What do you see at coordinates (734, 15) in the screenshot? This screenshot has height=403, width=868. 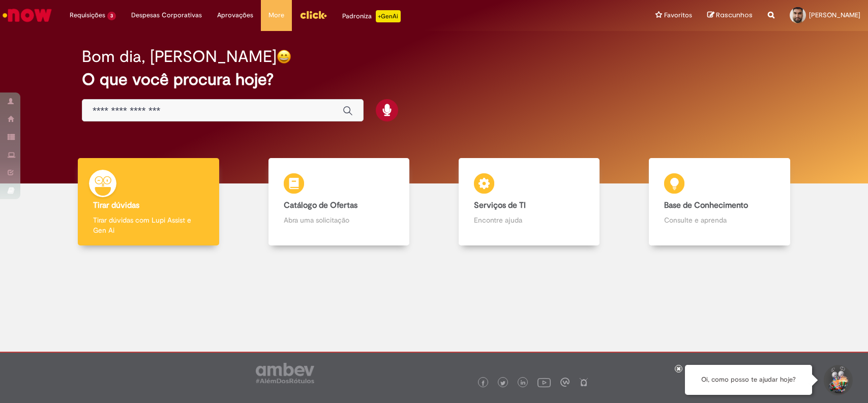 I see `span: Rascunhos` at bounding box center [734, 15].